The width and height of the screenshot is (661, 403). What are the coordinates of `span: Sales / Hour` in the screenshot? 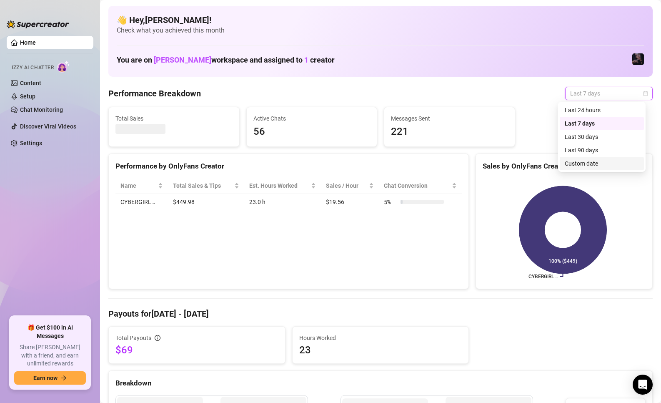 It's located at (346, 186).